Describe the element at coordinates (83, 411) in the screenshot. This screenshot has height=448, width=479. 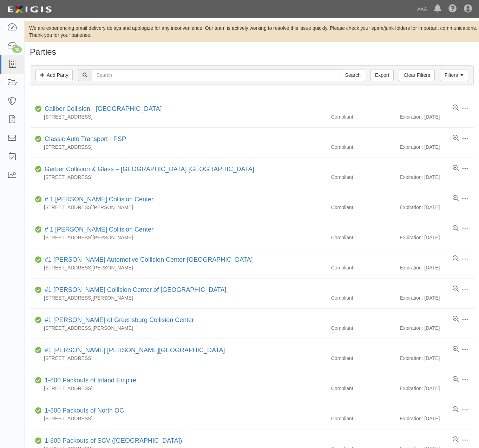
I see `div: 1-800 Packouts of North OC` at that location.